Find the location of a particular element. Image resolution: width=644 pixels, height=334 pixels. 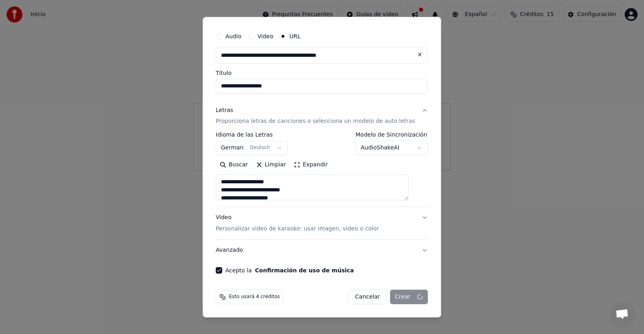

p: Personalizar video de karaoke: usar imagen, video o color is located at coordinates (297, 229).